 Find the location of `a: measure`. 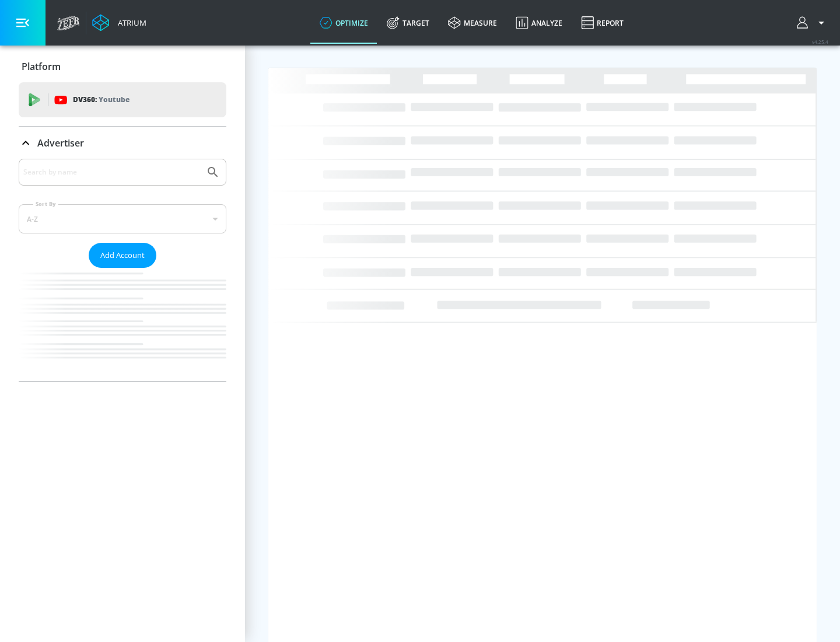

a: measure is located at coordinates (473, 23).